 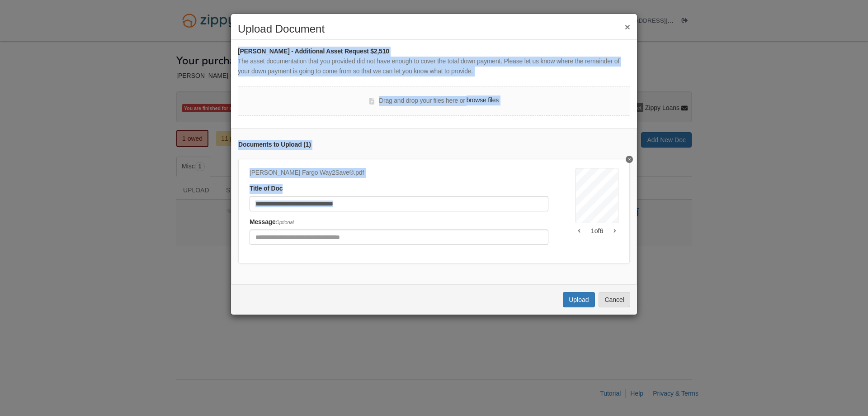 I want to click on label: Message, so click(x=271, y=222).